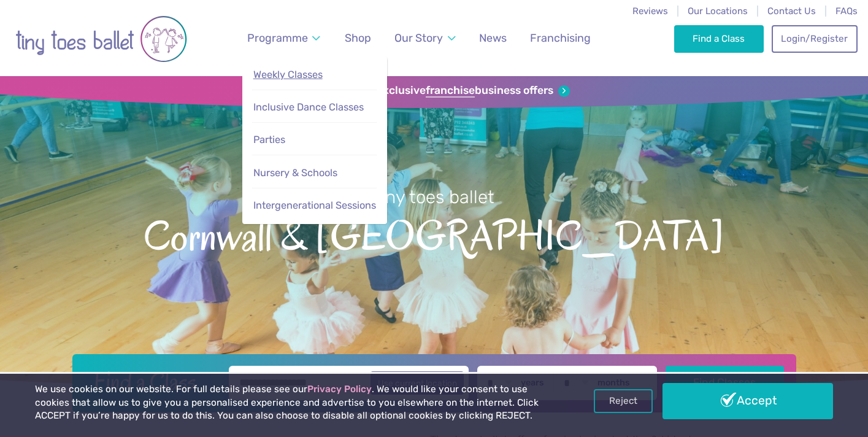  Describe the element at coordinates (450, 91) in the screenshot. I see `strong: franchise` at that location.